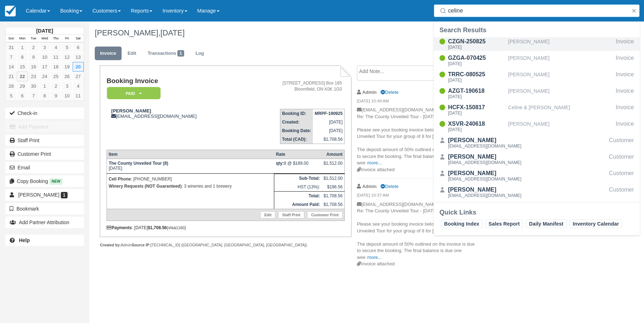  What do you see at coordinates (298, 178) in the screenshot?
I see `th: Sub-Total:` at bounding box center [298, 178].